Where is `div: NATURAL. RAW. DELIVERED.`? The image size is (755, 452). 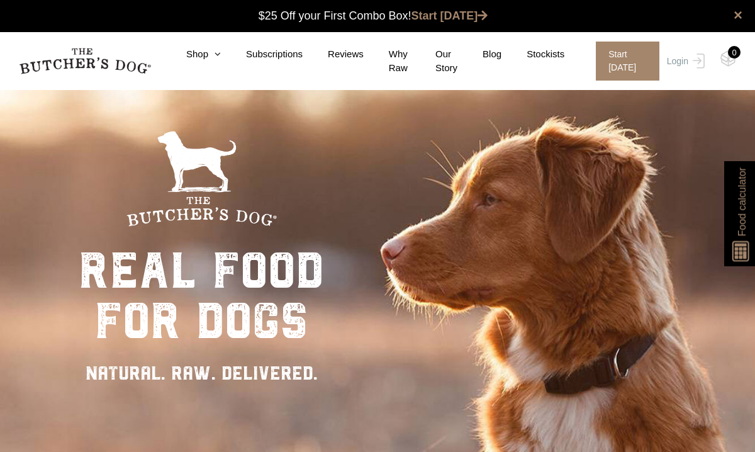 div: NATURAL. RAW. DELIVERED. is located at coordinates (201, 372).